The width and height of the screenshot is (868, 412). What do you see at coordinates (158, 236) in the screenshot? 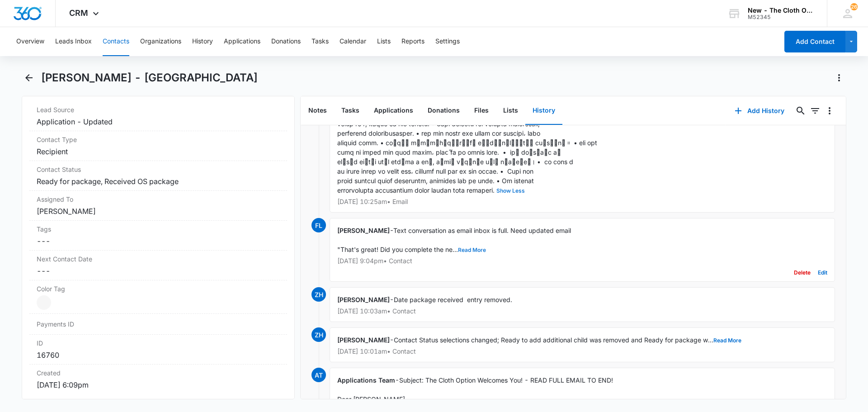
I see `div: Tags---` at bounding box center [158, 236].